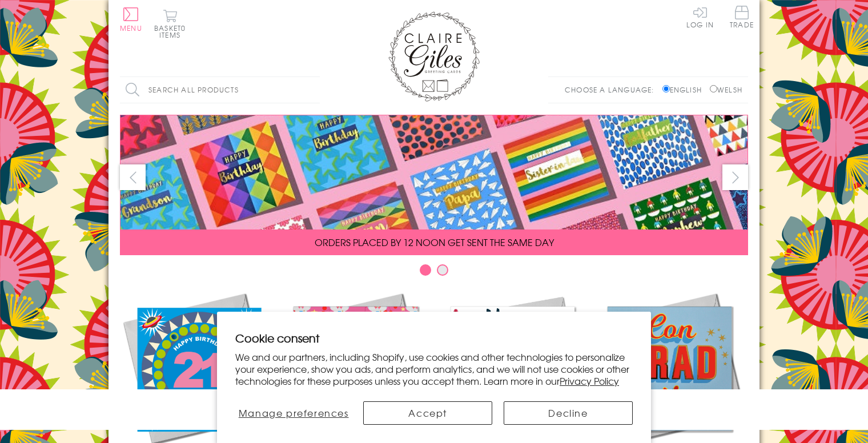 The height and width of the screenshot is (443, 868). Describe the element at coordinates (131, 19) in the screenshot. I see `button: Menu` at that location.